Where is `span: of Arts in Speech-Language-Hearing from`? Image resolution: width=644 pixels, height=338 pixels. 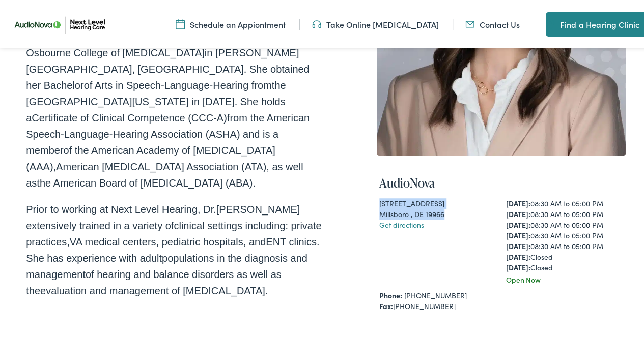
span: of Arts in Speech-Language-Hearing from is located at coordinates (178, 83).